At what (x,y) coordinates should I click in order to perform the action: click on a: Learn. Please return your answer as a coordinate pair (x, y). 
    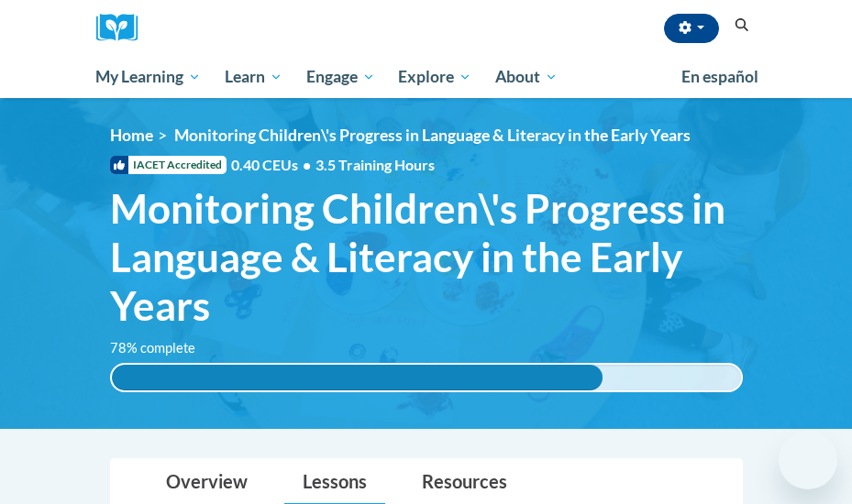
    Looking at the image, I should click on (253, 77).